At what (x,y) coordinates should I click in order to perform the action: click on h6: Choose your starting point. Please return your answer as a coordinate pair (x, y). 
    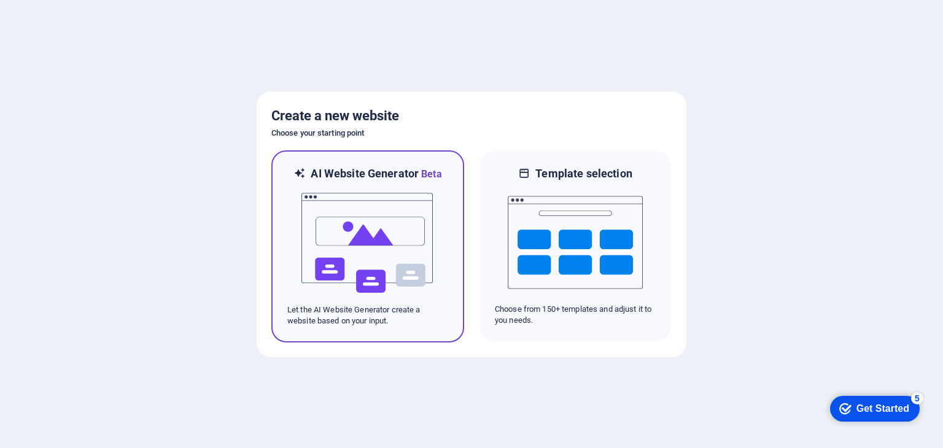
    Looking at the image, I should click on (471, 133).